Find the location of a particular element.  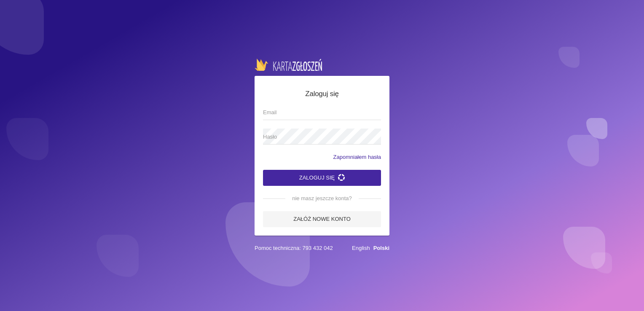

img: logo-karta.png is located at coordinates (288, 64).